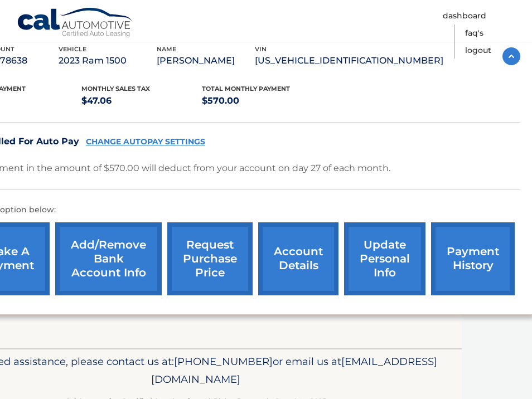 Image resolution: width=532 pixels, height=399 pixels. What do you see at coordinates (75, 23) in the screenshot?
I see `a: Cal Automotive` at bounding box center [75, 23].